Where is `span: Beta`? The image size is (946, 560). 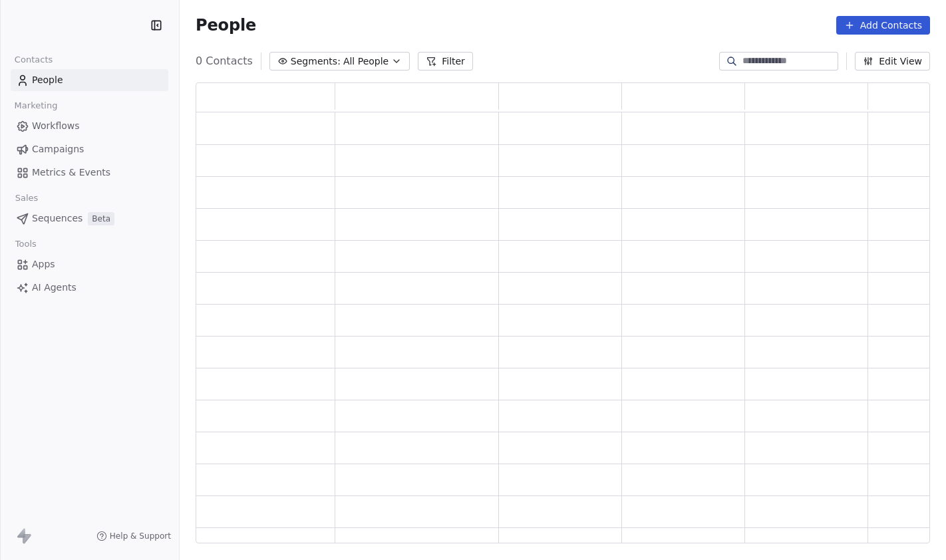
span: Beta is located at coordinates (101, 219).